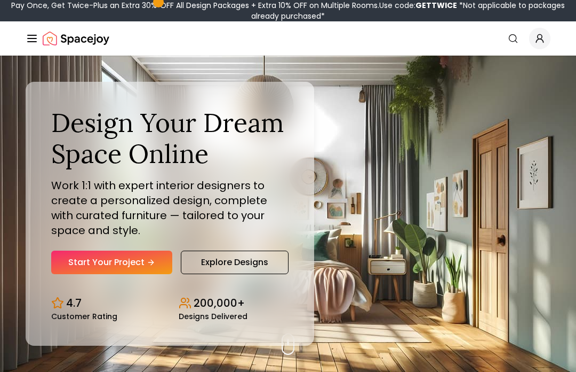 This screenshot has width=576, height=372. Describe the element at coordinates (219, 303) in the screenshot. I see `p: 200,000+` at that location.